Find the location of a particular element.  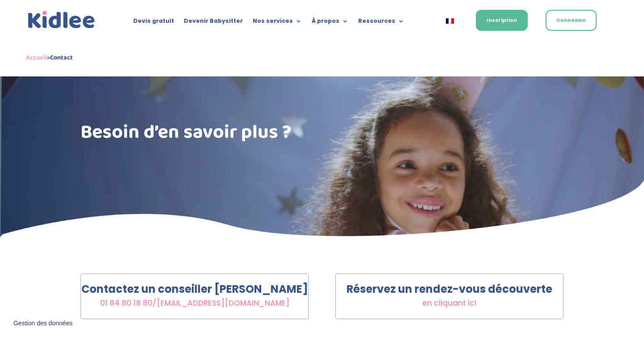

a: Devenir Babysitter is located at coordinates (214, 22).